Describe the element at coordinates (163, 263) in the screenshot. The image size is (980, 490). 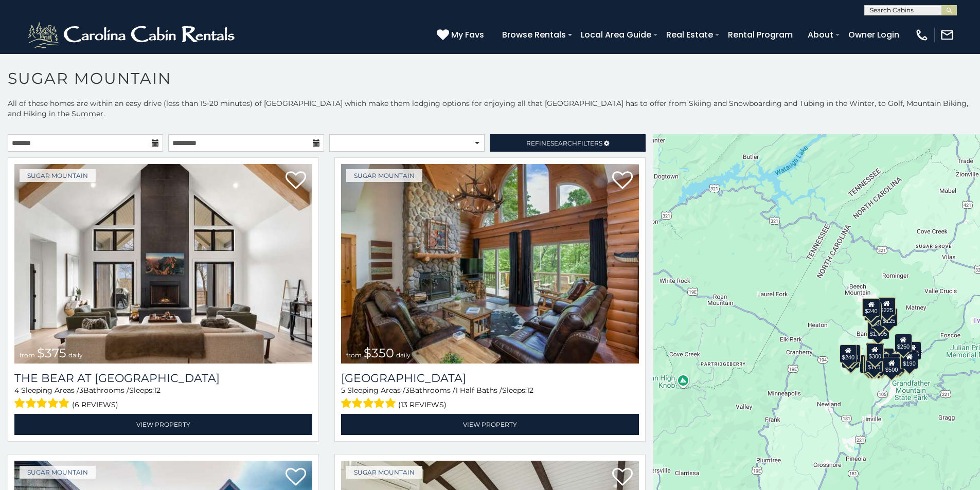
I see `a: The Bear At Sugar Mountain from $375 daily` at that location.